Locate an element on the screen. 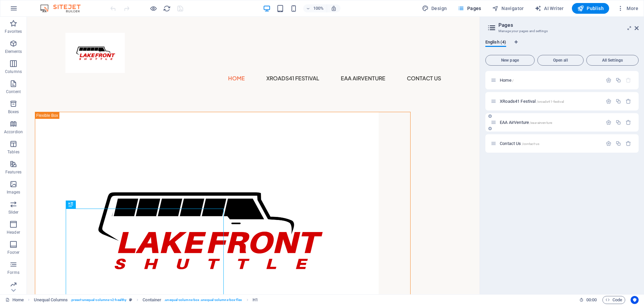 This screenshot has width=644, height=305. span: Open all is located at coordinates (560, 60).